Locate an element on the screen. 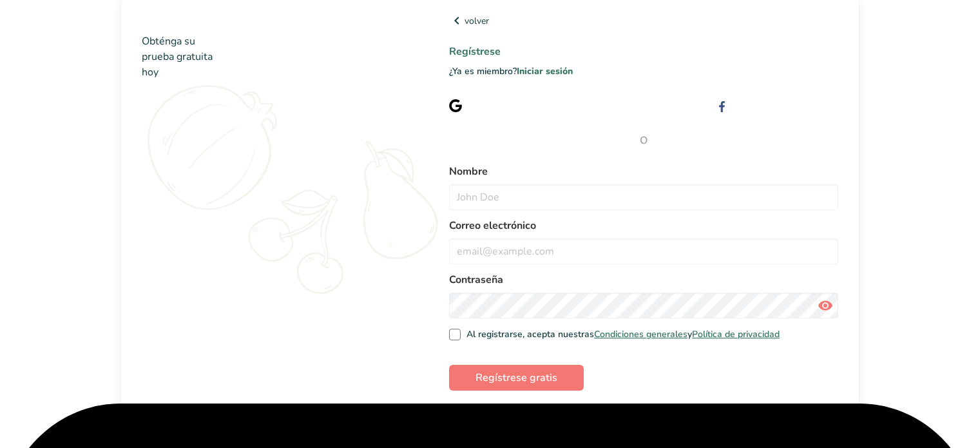 The width and height of the screenshot is (980, 448). a: Iniciar sesión is located at coordinates (544, 71).